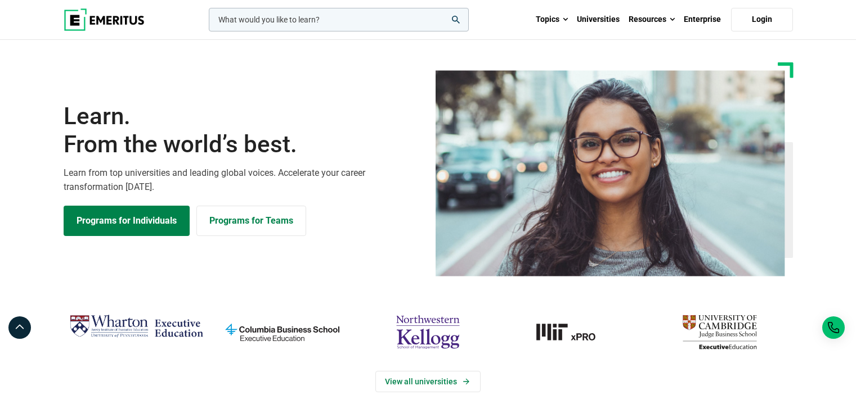 This screenshot has width=856, height=395. Describe the element at coordinates (573, 332) in the screenshot. I see `img: MIT xPRO` at that location.